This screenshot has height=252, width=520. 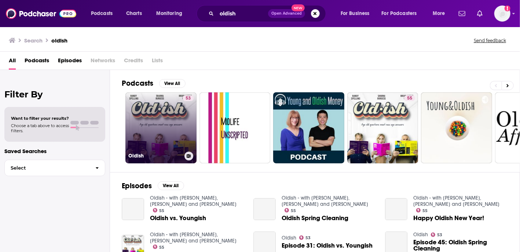 What do you see at coordinates (138, 83) in the screenshot?
I see `h2: Podcasts` at bounding box center [138, 83].